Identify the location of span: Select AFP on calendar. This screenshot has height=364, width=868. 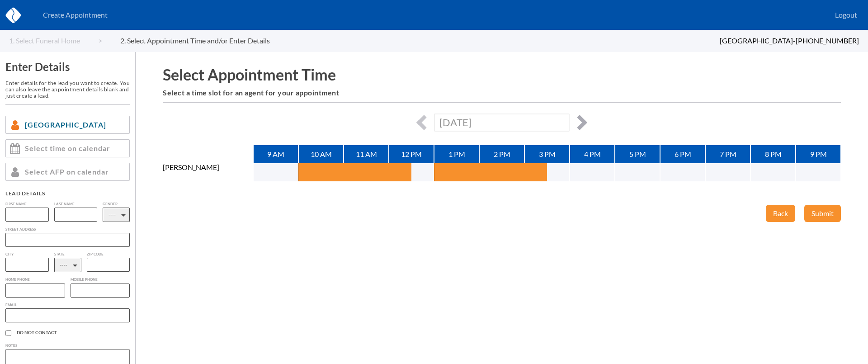
(67, 172).